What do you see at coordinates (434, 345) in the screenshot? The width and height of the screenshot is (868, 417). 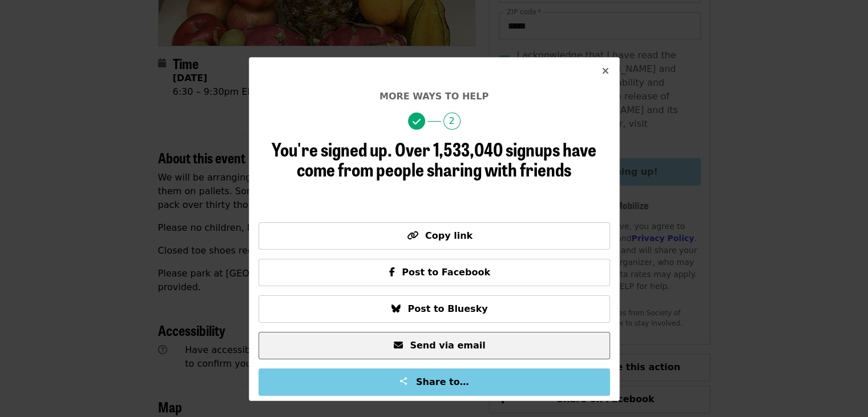 I see `a: Send via email` at bounding box center [434, 345].